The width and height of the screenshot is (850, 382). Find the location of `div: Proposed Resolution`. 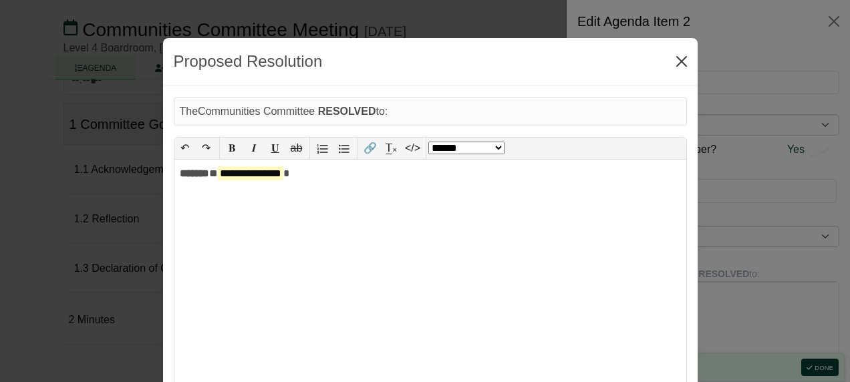

div: Proposed Resolution is located at coordinates (248, 61).